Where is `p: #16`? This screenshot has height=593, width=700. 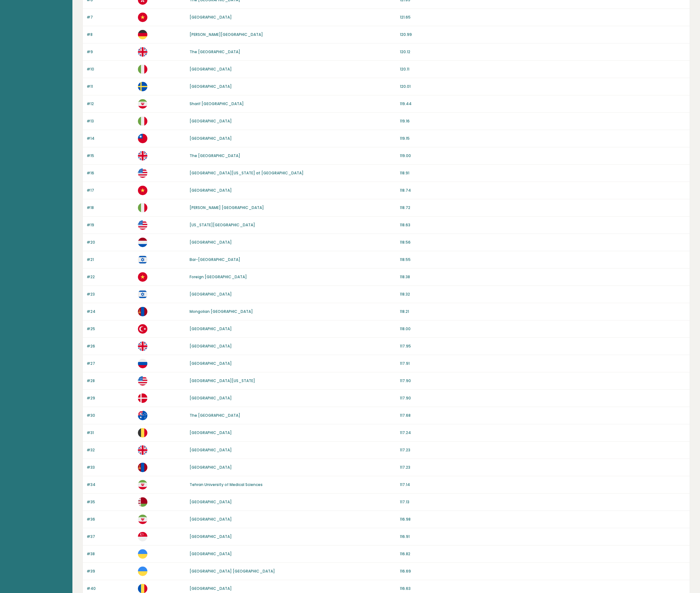 p: #16 is located at coordinates (110, 173).